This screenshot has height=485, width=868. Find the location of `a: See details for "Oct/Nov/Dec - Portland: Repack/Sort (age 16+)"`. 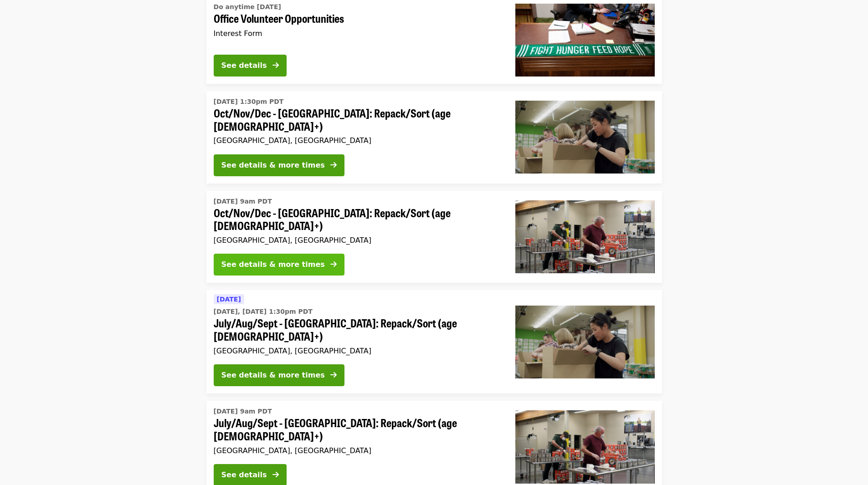

a: See details for "Oct/Nov/Dec - Portland: Repack/Sort (age 16+)" is located at coordinates (434, 237).